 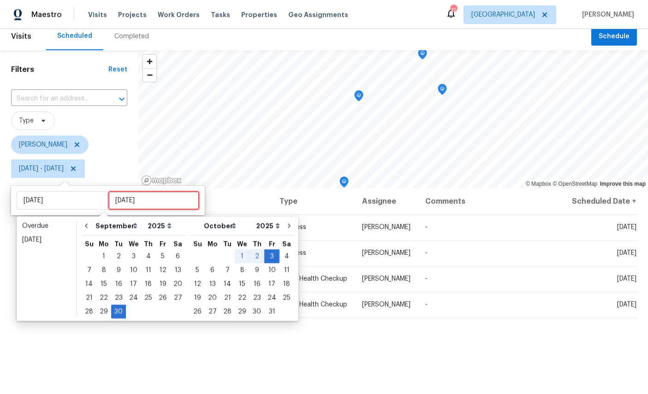 What do you see at coordinates (286, 298) in the screenshot?
I see `div: Sat Oct 25 2025` at bounding box center [286, 298].